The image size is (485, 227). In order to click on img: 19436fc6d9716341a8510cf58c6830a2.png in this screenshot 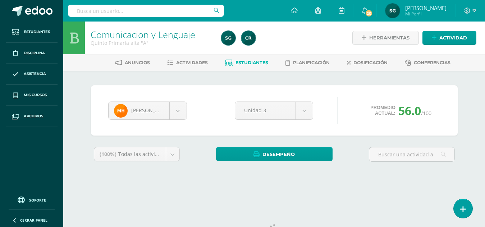, I will do `click(248, 38)`.